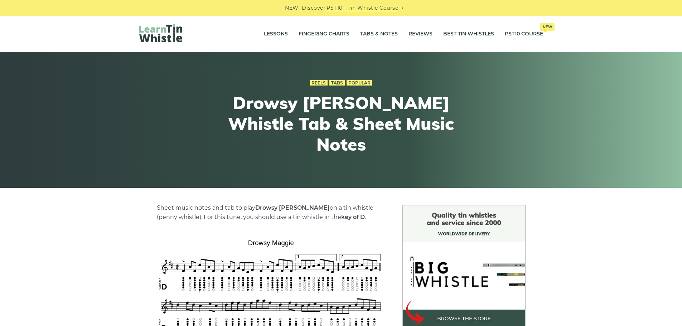 This screenshot has height=326, width=682. What do you see at coordinates (547, 27) in the screenshot?
I see `span: New` at bounding box center [547, 27].